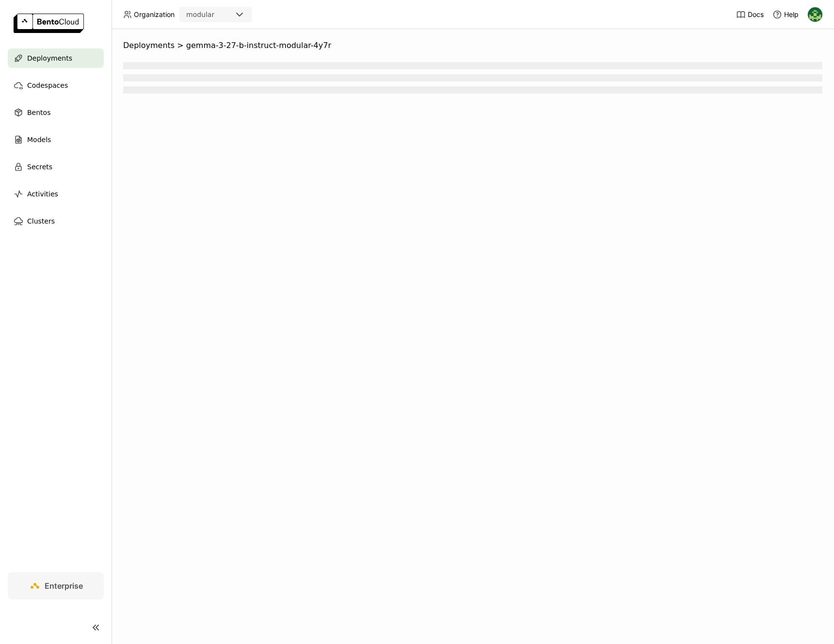 Image resolution: width=834 pixels, height=644 pixels. What do you see at coordinates (750, 15) in the screenshot?
I see `a: Docs` at bounding box center [750, 15].